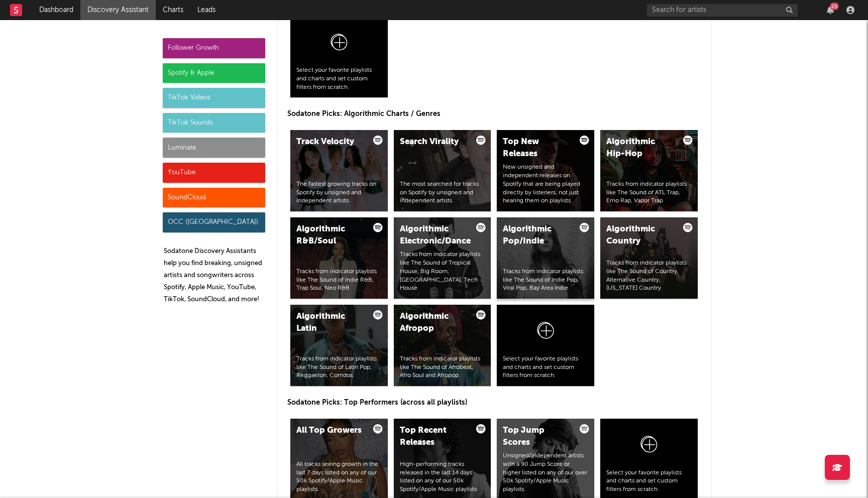 This screenshot has height=498, width=868. I want to click on div: Spotify & Apple, so click(214, 74).